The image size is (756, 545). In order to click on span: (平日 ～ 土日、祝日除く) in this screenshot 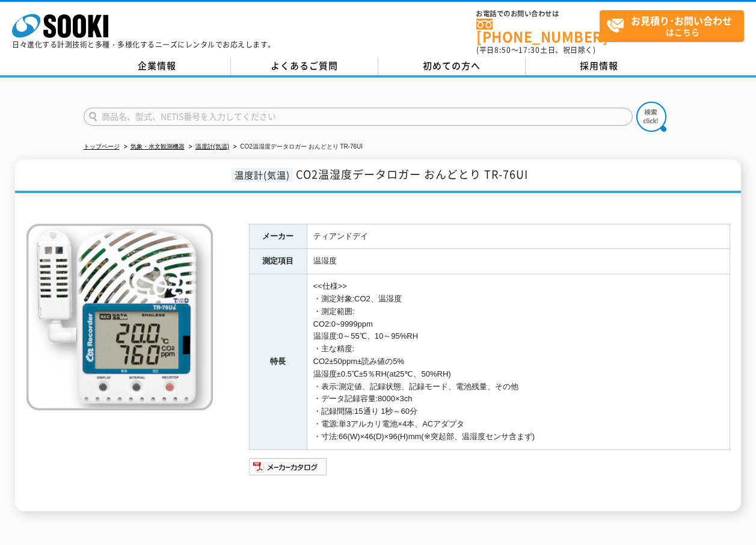, I will do `click(536, 50)`.